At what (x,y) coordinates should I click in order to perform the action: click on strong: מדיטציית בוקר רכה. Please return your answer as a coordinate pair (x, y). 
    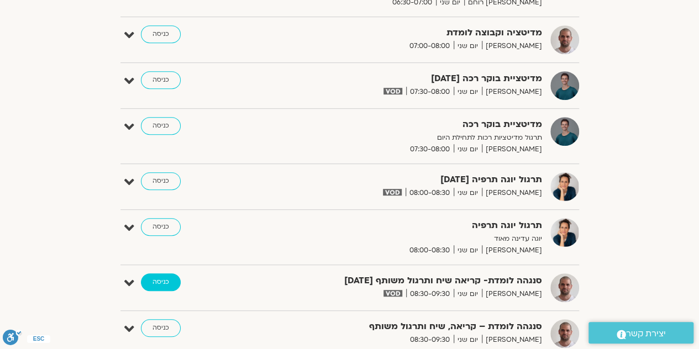
    Looking at the image, I should click on (407, 124).